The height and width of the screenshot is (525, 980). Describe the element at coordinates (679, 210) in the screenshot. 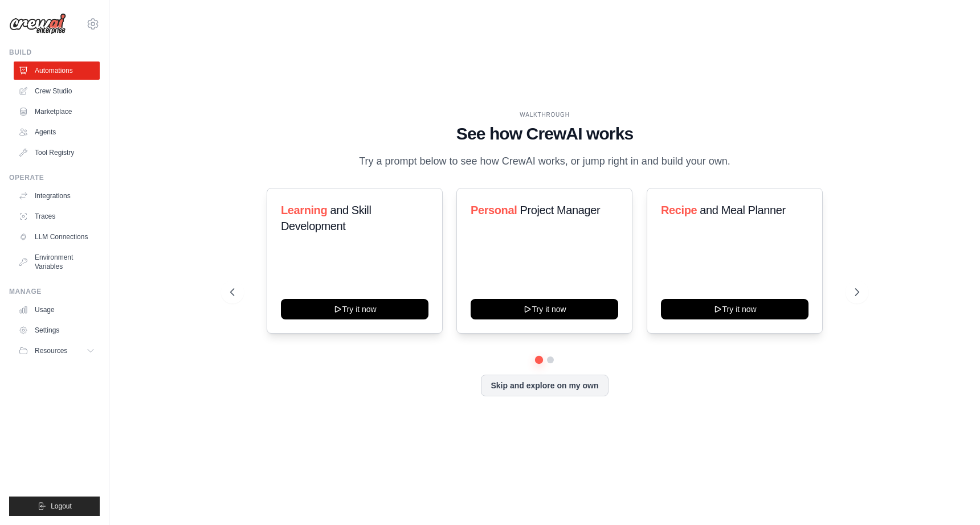

I see `span: Recipe` at that location.